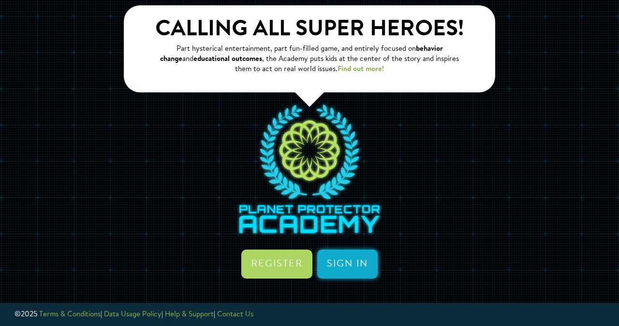 The height and width of the screenshot is (326, 619). Describe the element at coordinates (188, 59) in the screenshot. I see `span: and` at that location.